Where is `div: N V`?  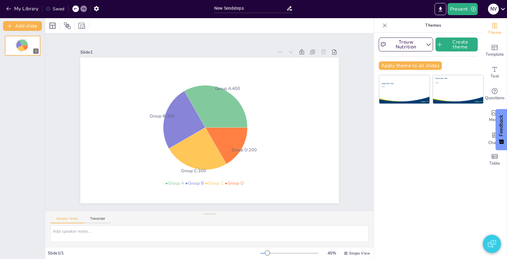 div: N V is located at coordinates (494, 9).